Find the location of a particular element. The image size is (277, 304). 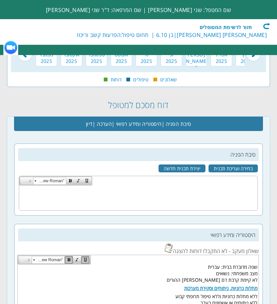

a: יצירת תבנית חדשה is located at coordinates (182, 168).